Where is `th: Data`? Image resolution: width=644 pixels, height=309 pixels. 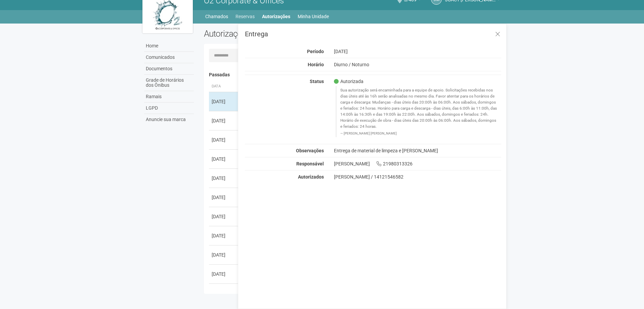 th: Data is located at coordinates (224, 87).